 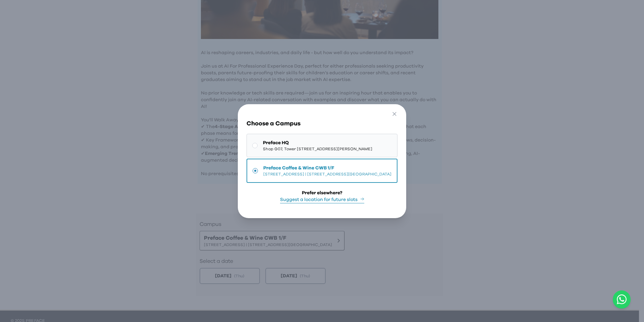 What do you see at coordinates (328, 168) in the screenshot?
I see `span: Preface Coffee & Wine CWB 1/F` at bounding box center [328, 168].